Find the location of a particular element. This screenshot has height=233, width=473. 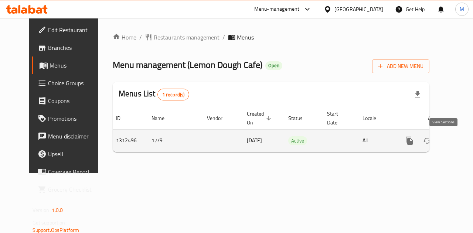

span: Active is located at coordinates (297, 141).